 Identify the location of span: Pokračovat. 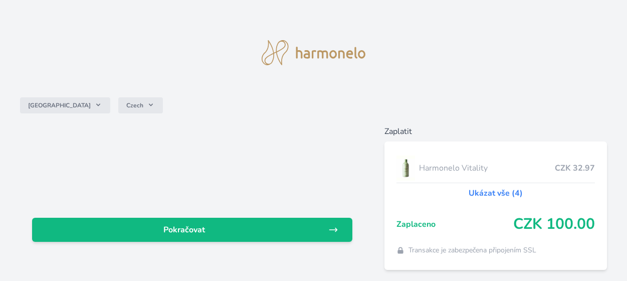
(184, 229).